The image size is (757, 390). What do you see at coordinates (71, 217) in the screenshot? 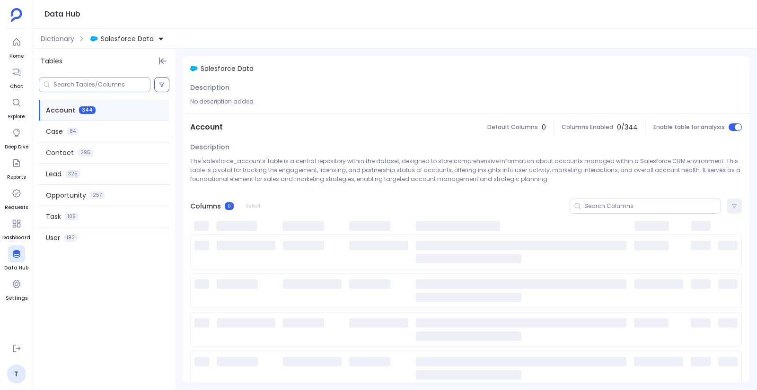
I see `span: 109` at bounding box center [71, 217].